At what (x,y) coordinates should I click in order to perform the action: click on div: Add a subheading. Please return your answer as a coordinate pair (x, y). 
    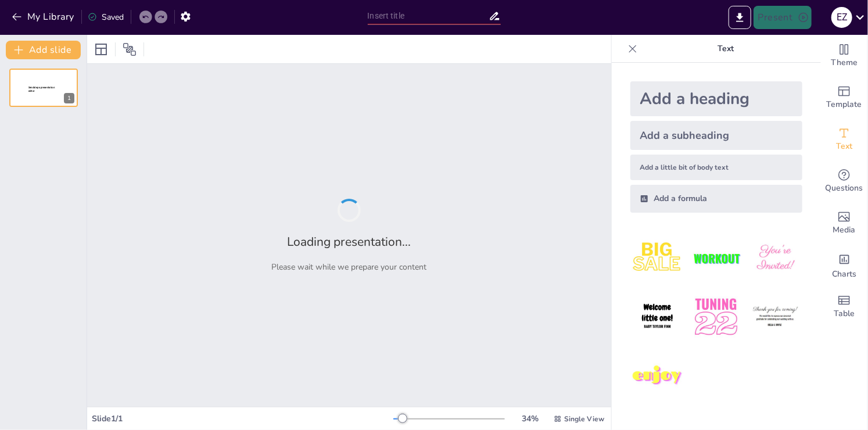
    Looking at the image, I should click on (716, 136).